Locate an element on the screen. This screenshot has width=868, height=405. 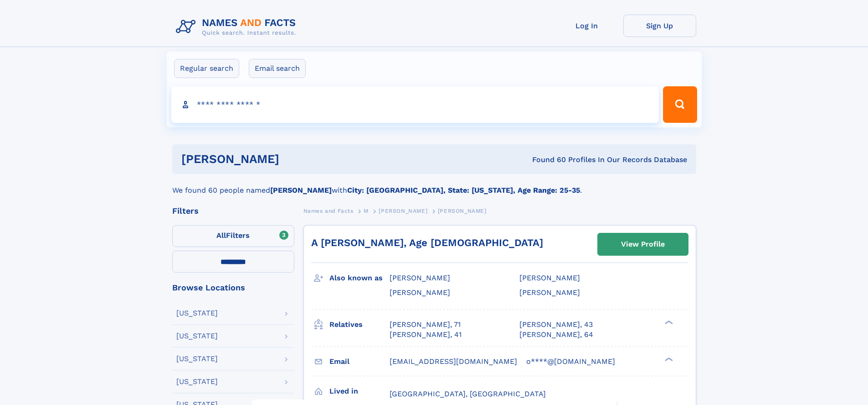
a: Names and Facts is located at coordinates (329, 210).